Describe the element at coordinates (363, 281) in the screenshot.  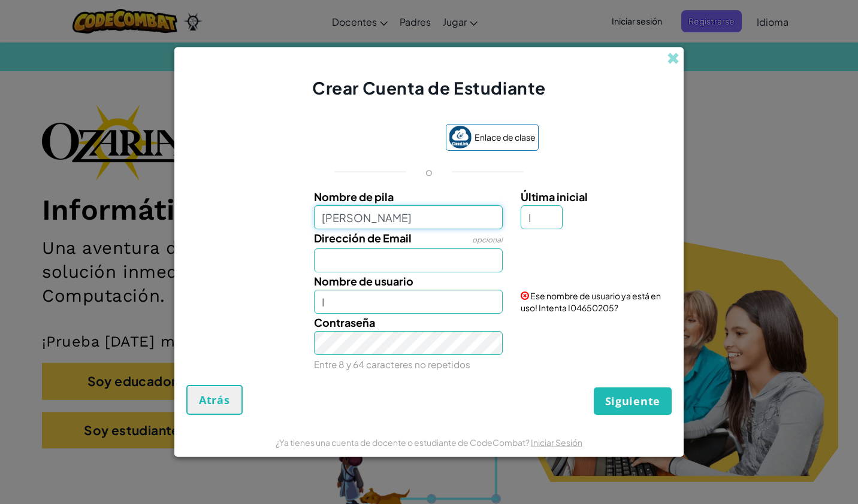
I see `span: Nombre de usuario` at that location.